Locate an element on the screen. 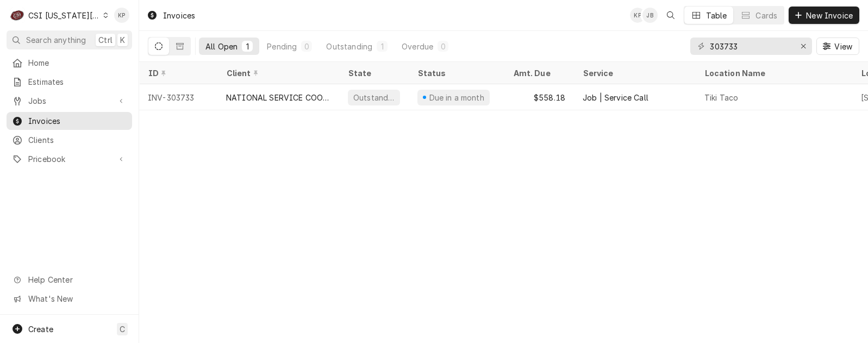  input: Keyword search is located at coordinates (751, 47).